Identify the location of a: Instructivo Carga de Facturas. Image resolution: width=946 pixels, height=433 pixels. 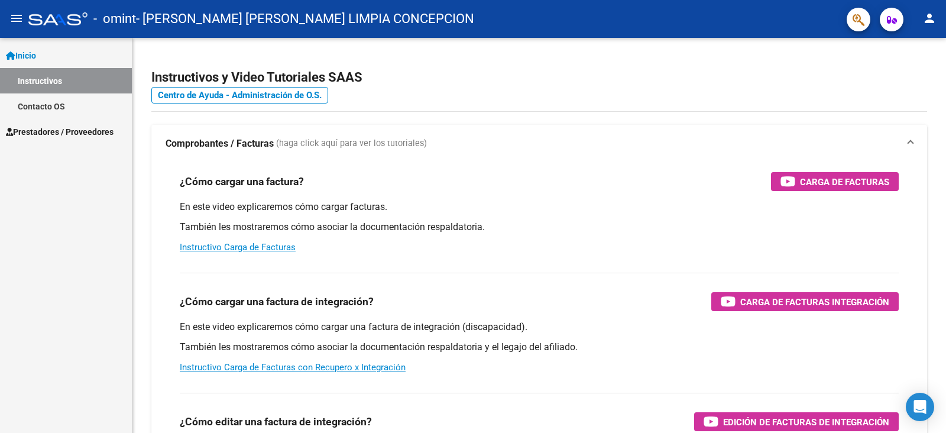
(238, 247).